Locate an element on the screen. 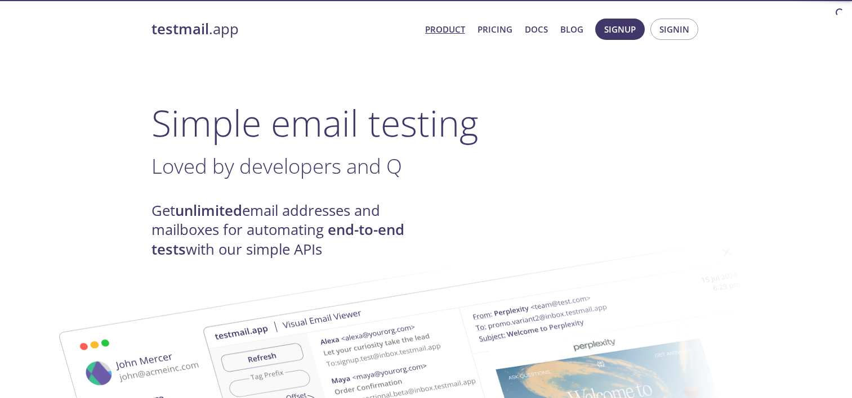 This screenshot has width=852, height=398. a: Product is located at coordinates (445, 29).